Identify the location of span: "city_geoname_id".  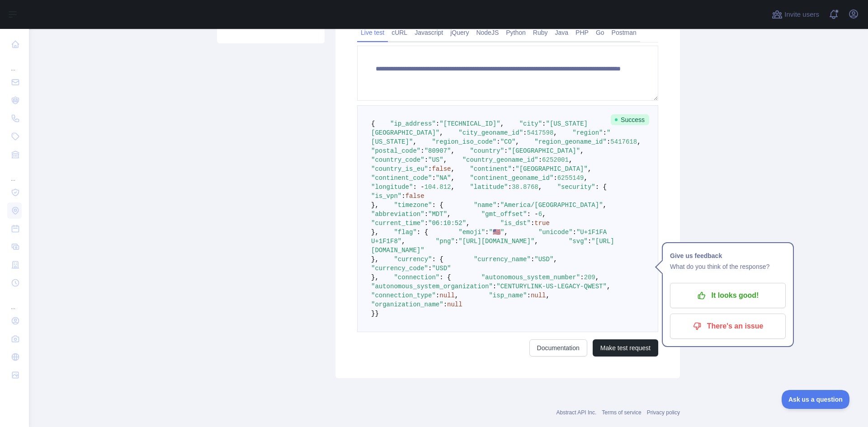
(491, 133).